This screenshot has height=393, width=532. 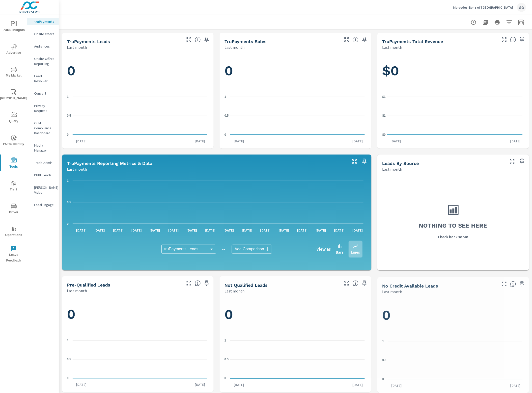 I want to click on div: PURE Leads, so click(x=43, y=175).